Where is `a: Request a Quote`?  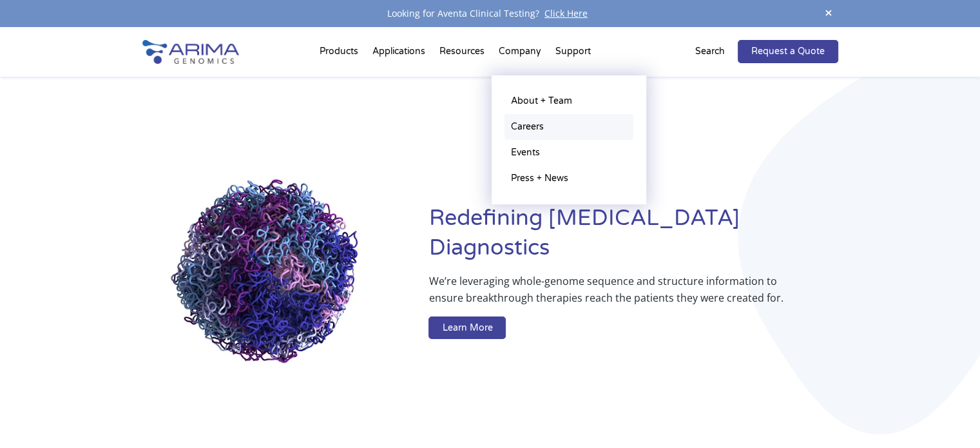
a: Request a Quote is located at coordinates (788, 51).